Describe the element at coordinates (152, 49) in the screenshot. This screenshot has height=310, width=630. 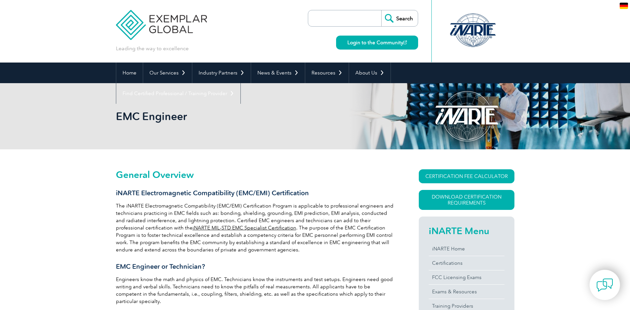
I see `p: Leading the way to excellence` at that location.